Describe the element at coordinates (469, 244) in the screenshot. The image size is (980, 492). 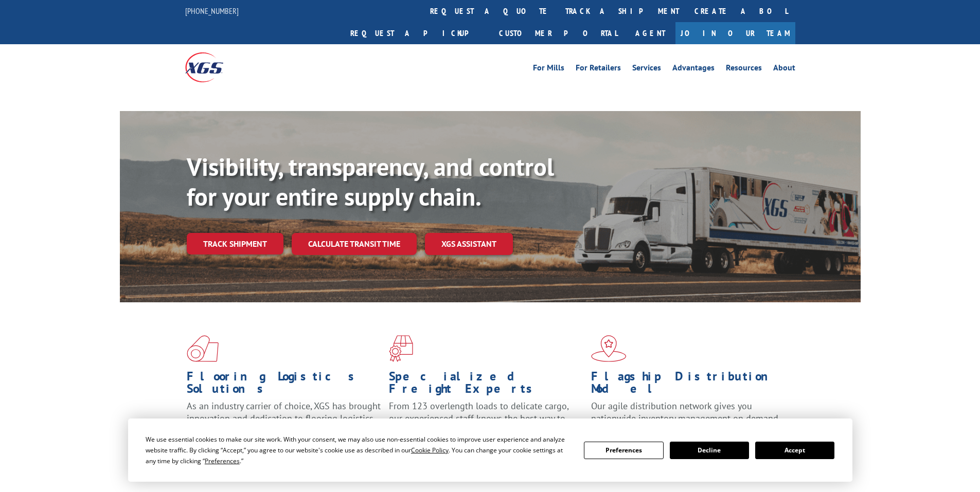
I see `a: XGS ASSISTANT` at that location.